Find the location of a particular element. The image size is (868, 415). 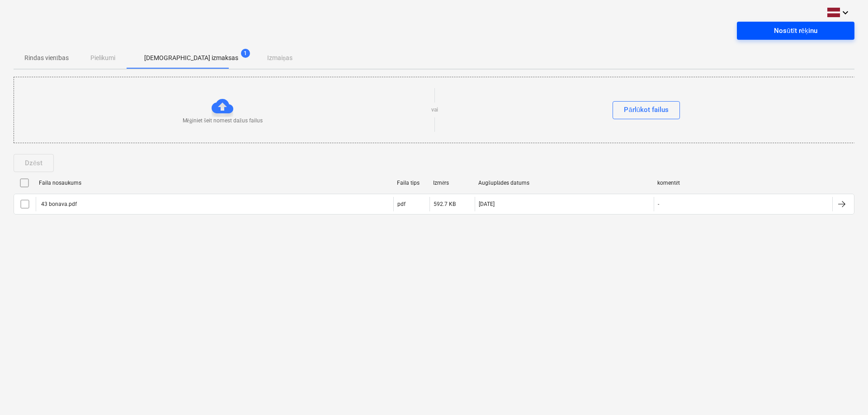

div: 592.7 KB is located at coordinates (445, 204).